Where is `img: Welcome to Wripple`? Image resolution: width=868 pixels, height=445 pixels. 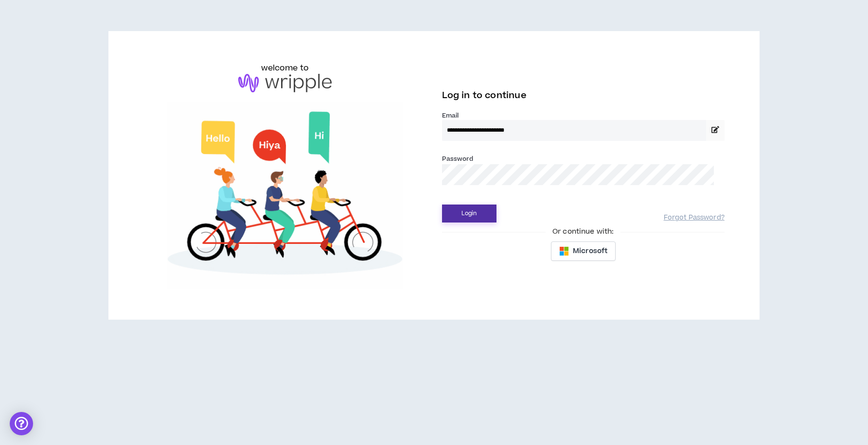
img: Welcome to Wripple is located at coordinates (284, 195).